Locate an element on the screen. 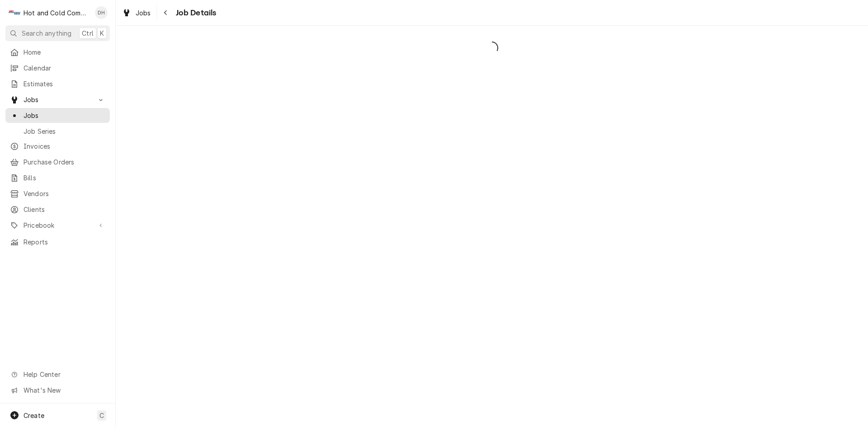 This screenshot has width=868, height=427. span: Estimates is located at coordinates (64, 84).